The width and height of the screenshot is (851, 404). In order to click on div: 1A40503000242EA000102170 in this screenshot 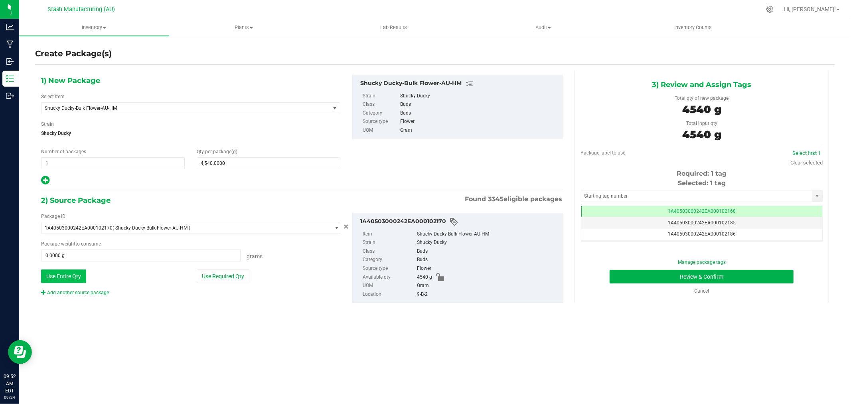, I will do `click(459, 222)`.